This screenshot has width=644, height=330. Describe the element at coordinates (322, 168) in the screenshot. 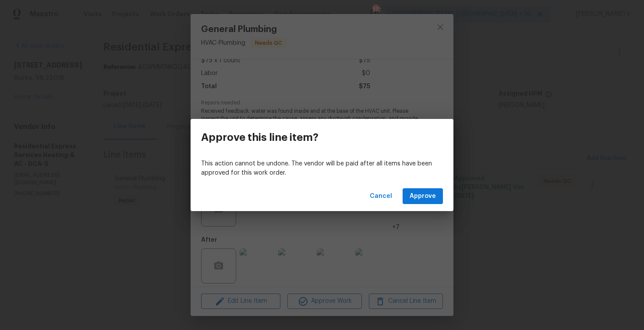

I see `p: This action cannot be undone. The vendor will be paid after all items have been approved for this...` at that location.